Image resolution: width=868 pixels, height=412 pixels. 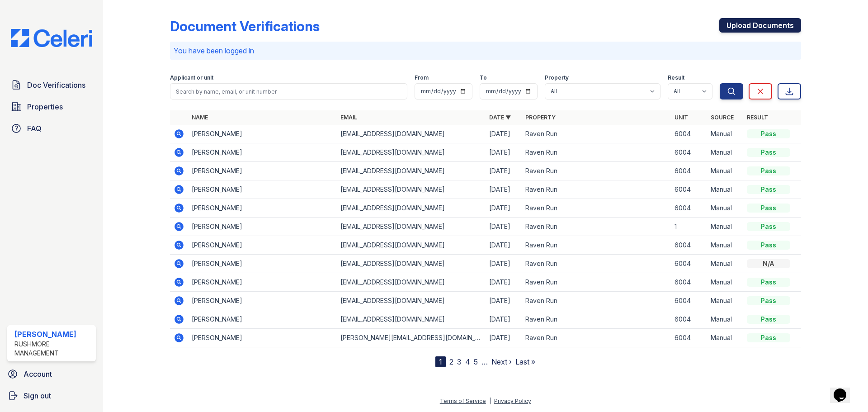 What do you see at coordinates (468, 362) in the screenshot?
I see `a: 4` at bounding box center [468, 362].